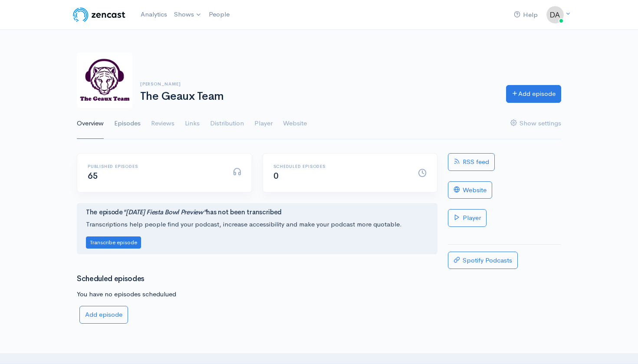 The image size is (638, 364). Describe the element at coordinates (188, 15) in the screenshot. I see `a: Shows` at that location.